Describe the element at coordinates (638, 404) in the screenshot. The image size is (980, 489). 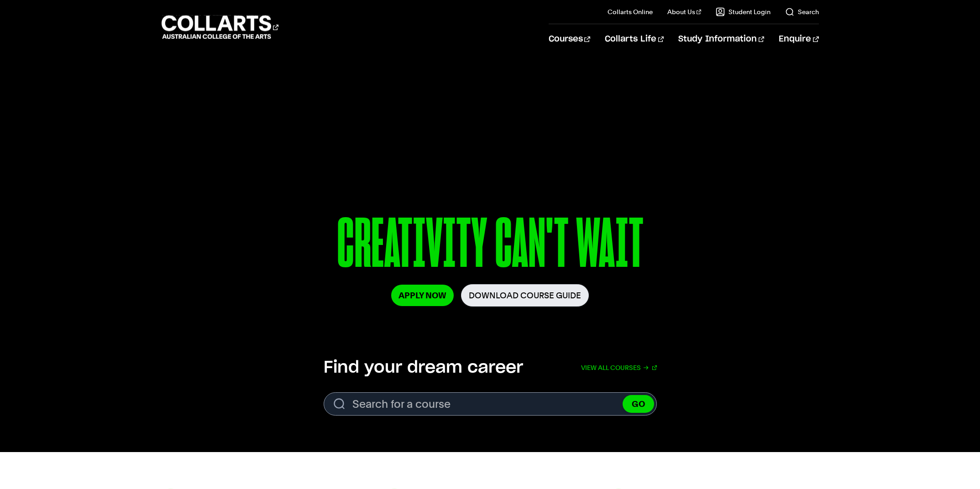
I see `button: GO` at that location.